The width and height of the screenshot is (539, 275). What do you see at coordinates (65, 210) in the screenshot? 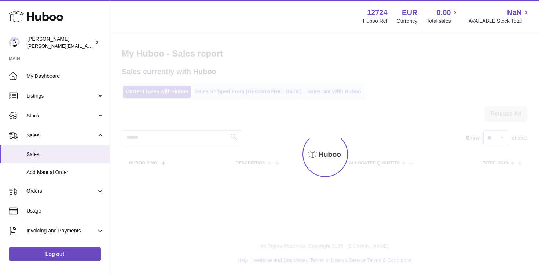
I see `span: Usage` at bounding box center [65, 210].